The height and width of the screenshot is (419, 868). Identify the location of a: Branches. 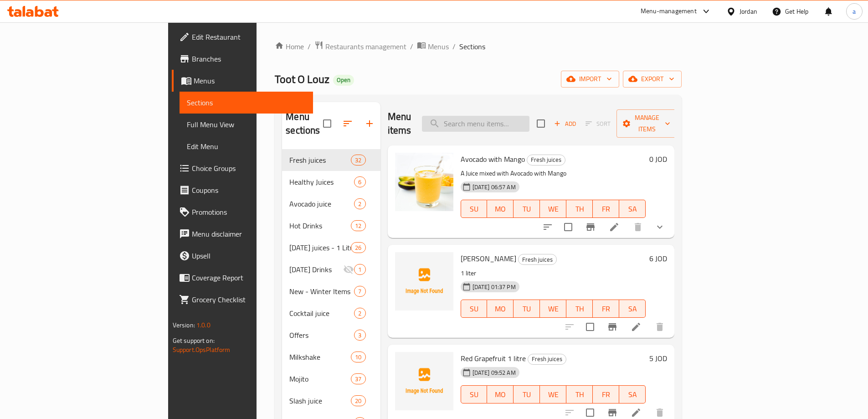
(242, 59).